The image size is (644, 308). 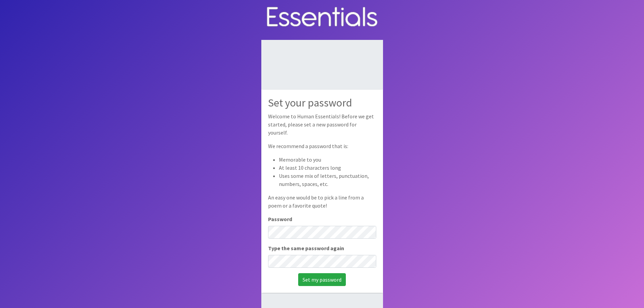 What do you see at coordinates (327, 180) in the screenshot?
I see `li: Uses some mix of letters, punctuation, numbers, spaces, etc.` at bounding box center [327, 180].